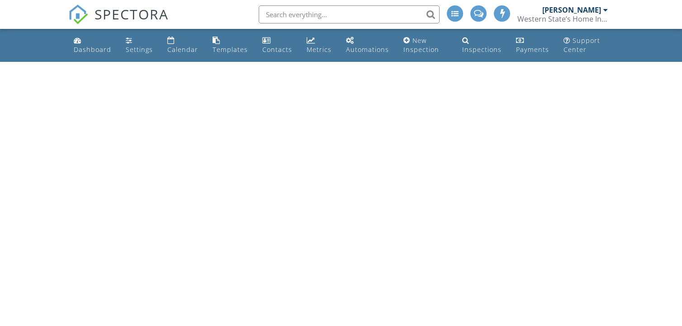 The height and width of the screenshot is (326, 682). Describe the element at coordinates (92, 45) in the screenshot. I see `a: Dashboard` at that location.